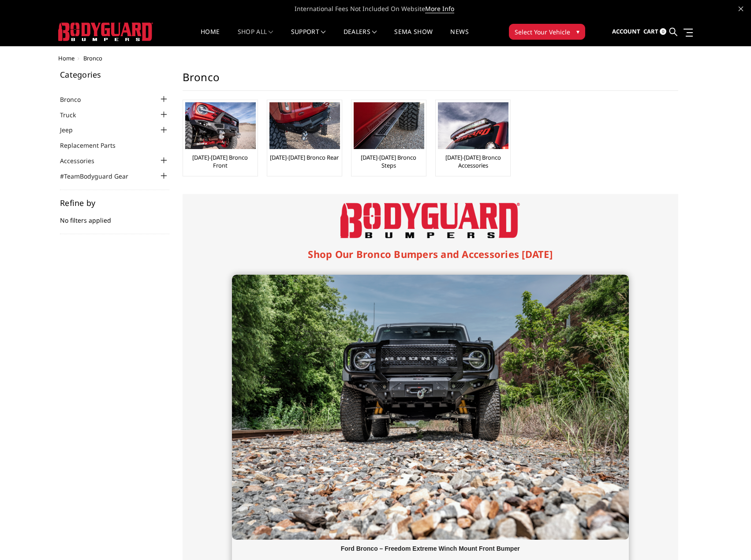 The width and height of the screenshot is (751, 560). I want to click on a: Truck, so click(73, 115).